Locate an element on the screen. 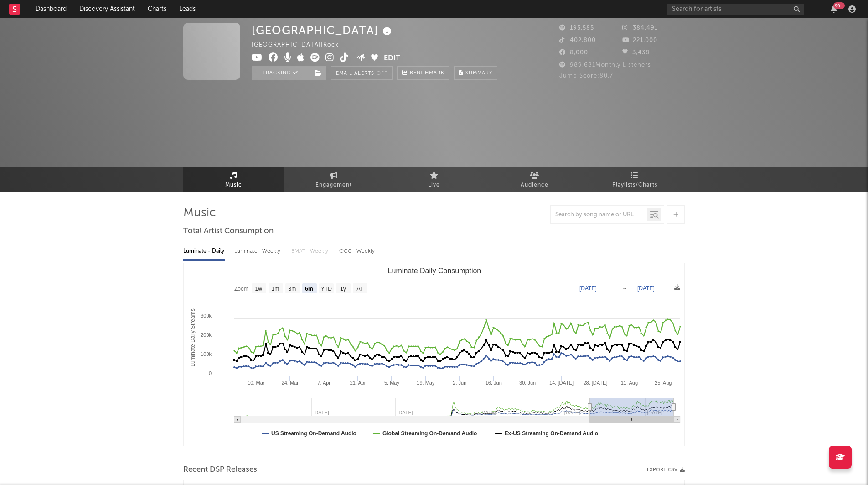 This screenshot has width=868, height=485. text: 1w is located at coordinates (259, 289).